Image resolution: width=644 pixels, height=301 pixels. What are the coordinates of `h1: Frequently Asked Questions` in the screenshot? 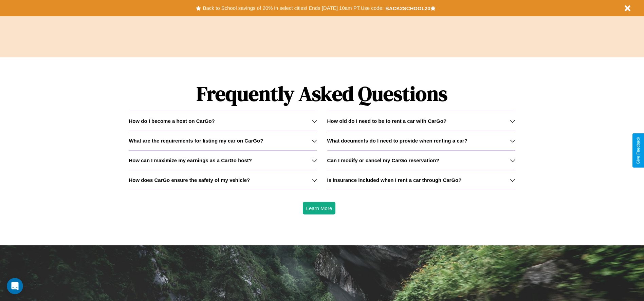 It's located at (322, 94).